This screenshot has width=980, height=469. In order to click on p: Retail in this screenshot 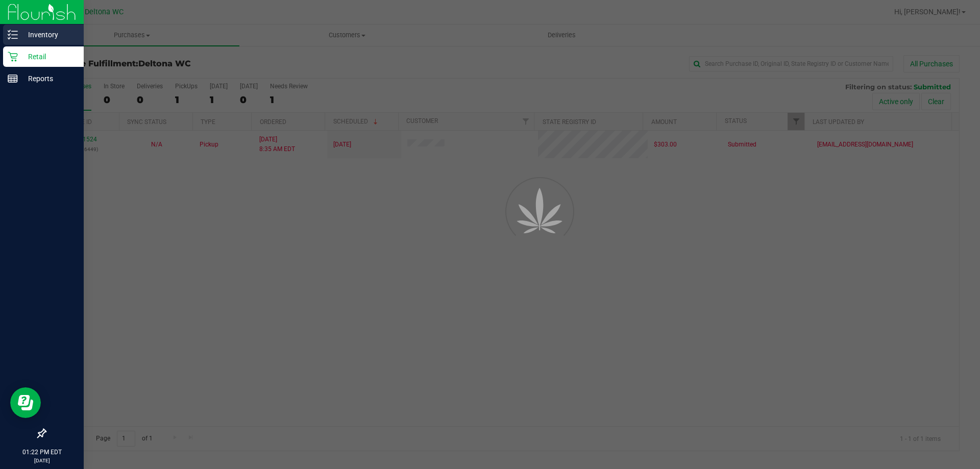, I will do `click(49, 57)`.